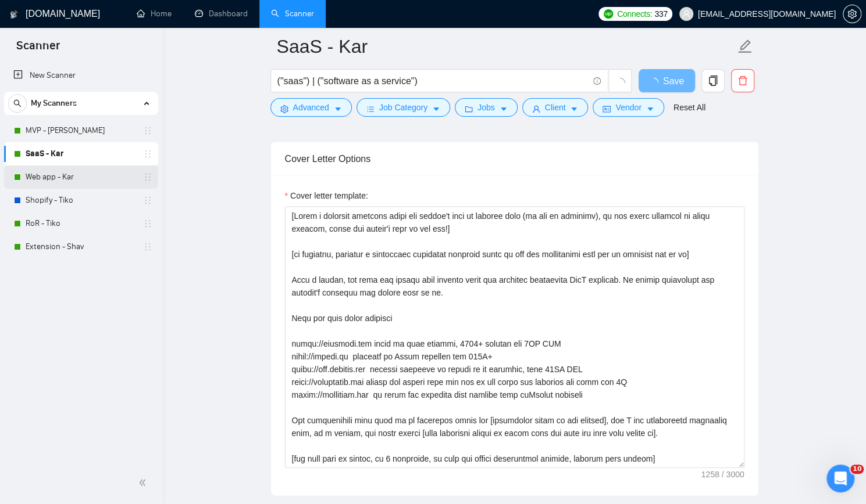  I want to click on a: homeHome, so click(154, 13).